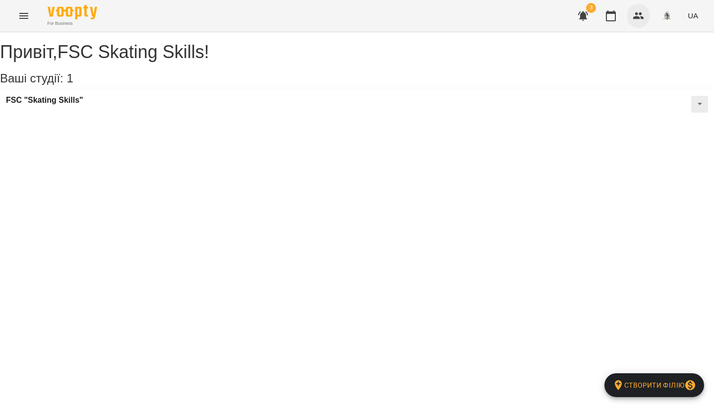  What do you see at coordinates (24, 16) in the screenshot?
I see `button: Menu` at bounding box center [24, 16].